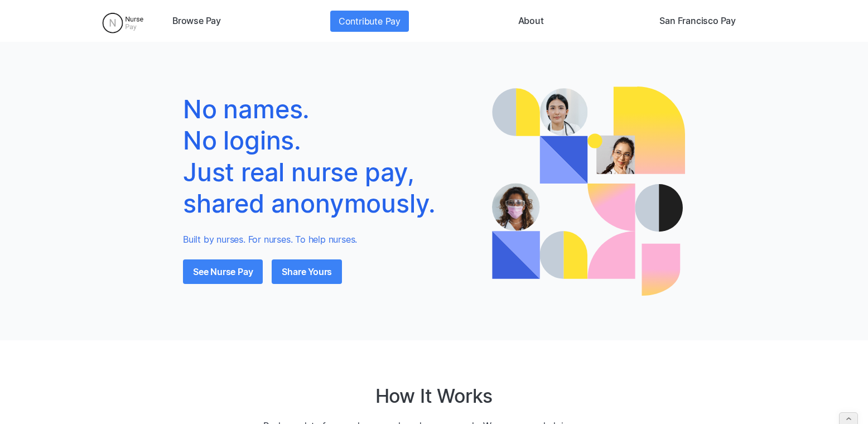 The width and height of the screenshot is (868, 424). Describe the element at coordinates (329, 239) in the screenshot. I see `p: Built by nurses. For nurses. To help nurses.` at that location.